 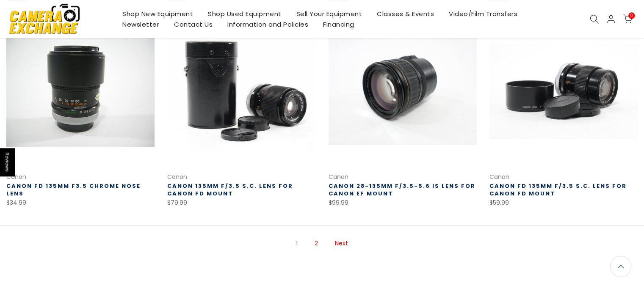 What do you see at coordinates (316, 243) in the screenshot?
I see `a: Page 2` at bounding box center [316, 243].